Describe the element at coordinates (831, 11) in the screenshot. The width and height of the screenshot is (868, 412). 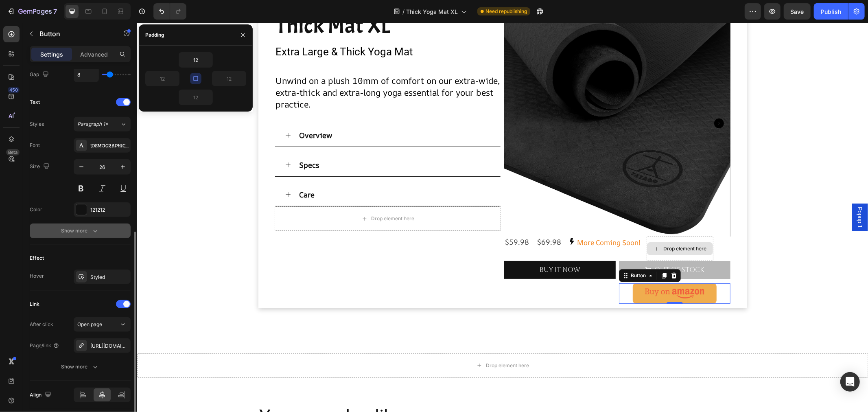
I see `button: Publish` at that location.